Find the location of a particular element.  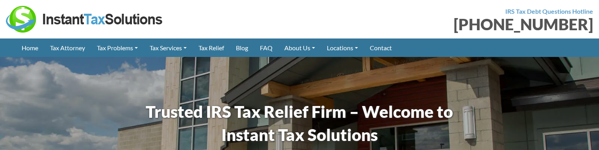

a: Tax Attorney is located at coordinates (67, 48).